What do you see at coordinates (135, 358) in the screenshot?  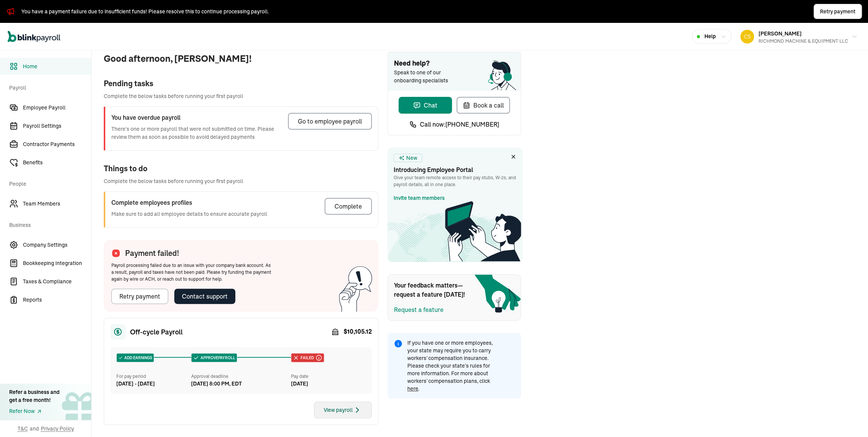 I see `div: ADD EARNINGS` at bounding box center [135, 358].